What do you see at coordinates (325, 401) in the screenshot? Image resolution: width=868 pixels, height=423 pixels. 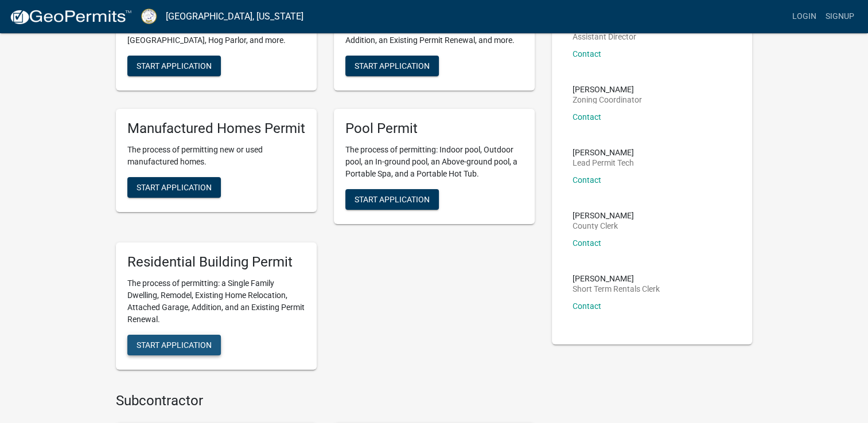 I see `h4: Subcontractor` at bounding box center [325, 401].